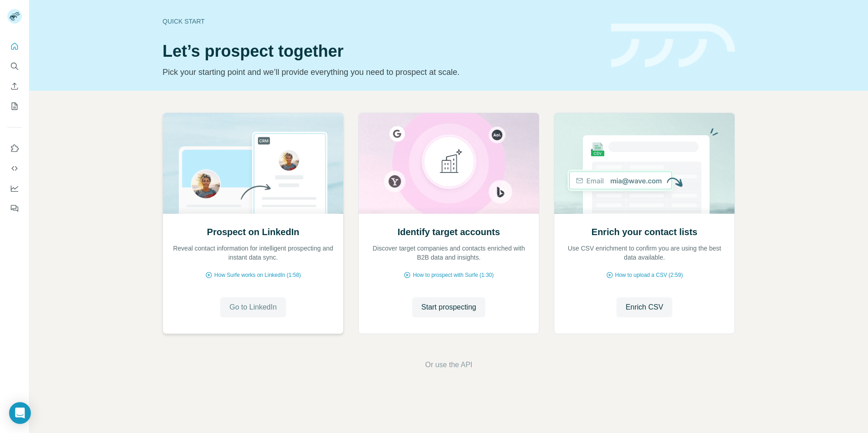 Image resolution: width=868 pixels, height=433 pixels. I want to click on button: My lists, so click(14, 106).